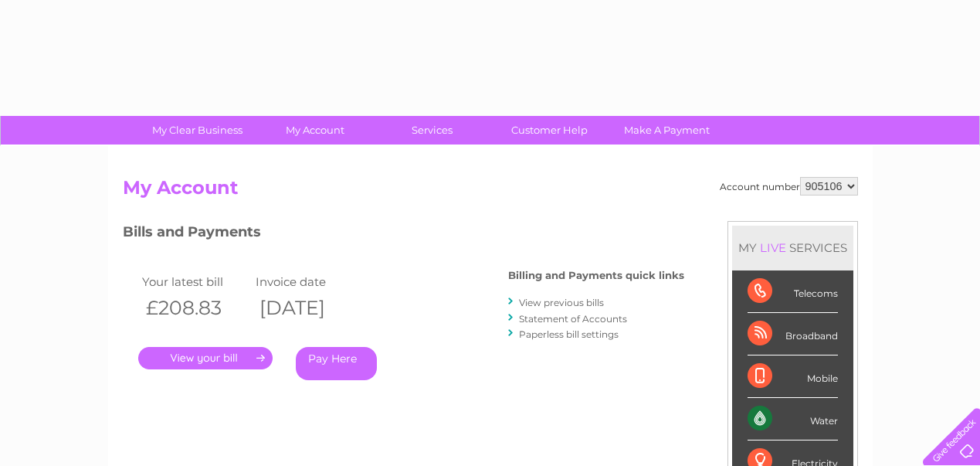 The height and width of the screenshot is (466, 980). I want to click on a: Customer Help, so click(550, 130).